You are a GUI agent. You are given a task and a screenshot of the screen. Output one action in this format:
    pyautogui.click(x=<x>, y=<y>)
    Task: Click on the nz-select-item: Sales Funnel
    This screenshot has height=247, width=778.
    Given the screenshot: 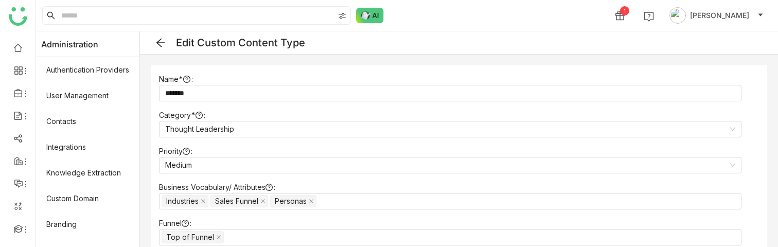 What is the action you would take?
    pyautogui.click(x=239, y=201)
    